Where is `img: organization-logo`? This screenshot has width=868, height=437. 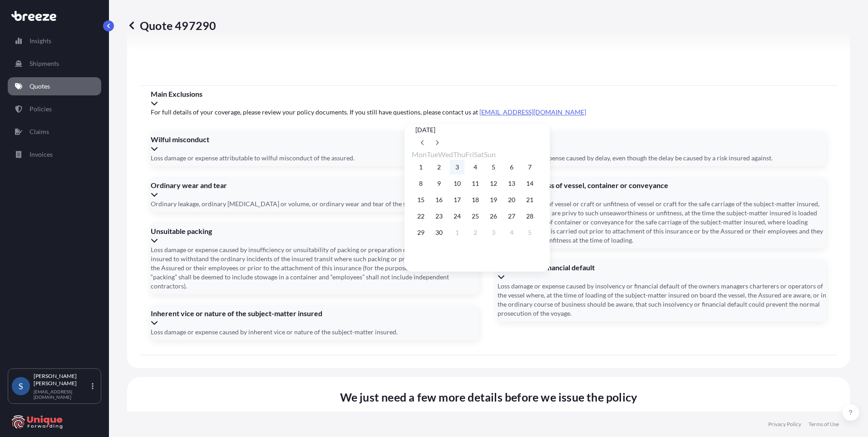
img: organization-logo is located at coordinates (37, 422).